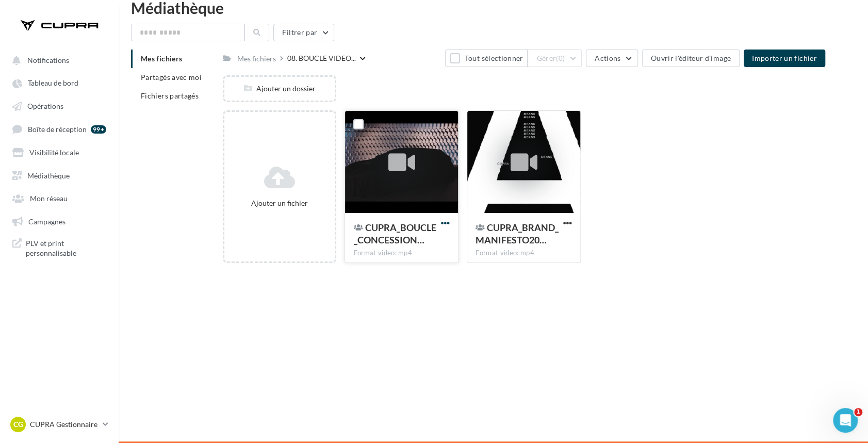 The width and height of the screenshot is (868, 443). I want to click on button: Actions, so click(612, 58).